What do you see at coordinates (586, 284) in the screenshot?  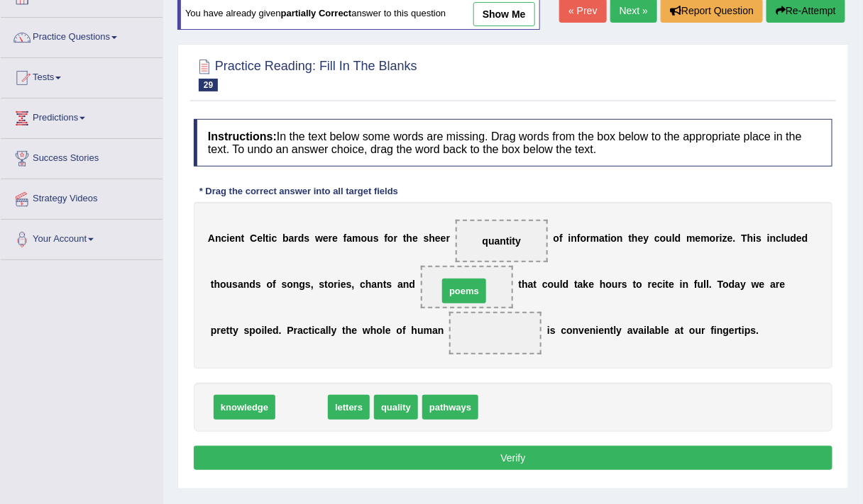 I see `b: k` at bounding box center [586, 284].